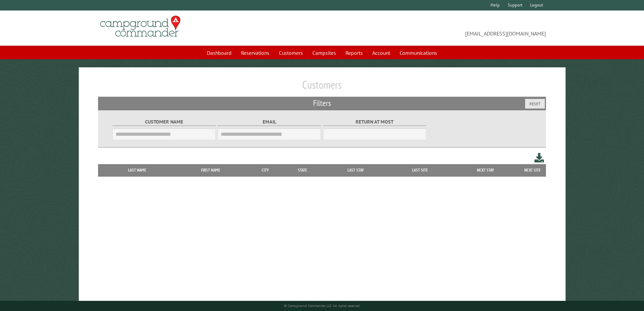  I want to click on th: First Name, so click(211, 170).